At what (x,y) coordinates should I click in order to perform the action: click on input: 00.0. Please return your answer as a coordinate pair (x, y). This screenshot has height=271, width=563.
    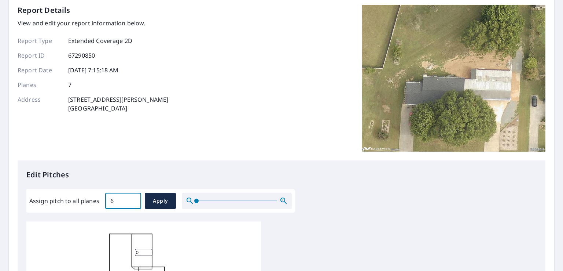
    Looking at the image, I should click on (123, 200).